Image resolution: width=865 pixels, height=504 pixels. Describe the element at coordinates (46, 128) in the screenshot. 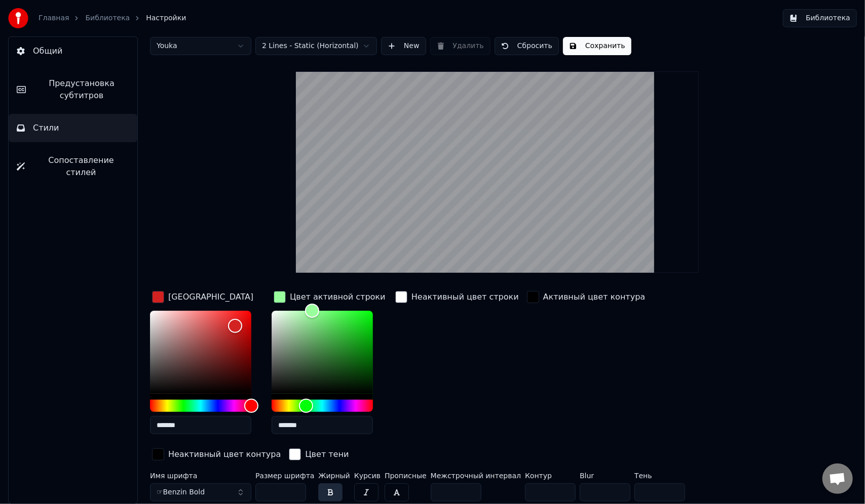

I see `span: Стили` at that location.